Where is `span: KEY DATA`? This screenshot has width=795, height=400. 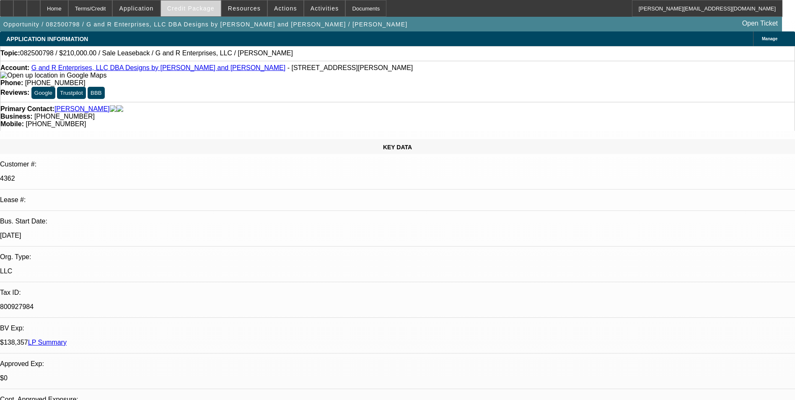 span: KEY DATA is located at coordinates (397, 147).